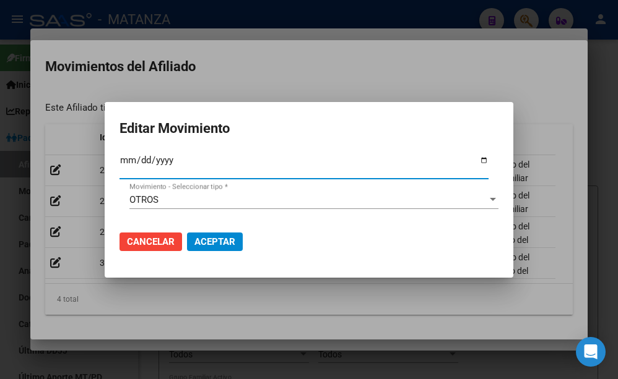 This screenshot has width=618, height=379. I want to click on button: Aceptar, so click(215, 242).